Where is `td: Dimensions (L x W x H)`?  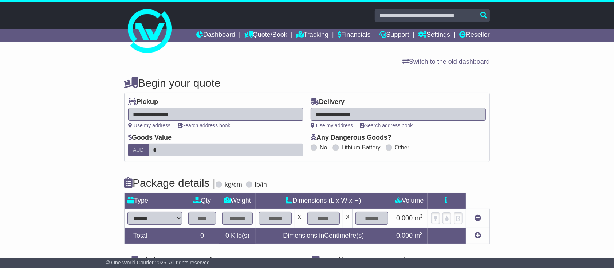 td: Dimensions (L x W x H) is located at coordinates (323, 201).